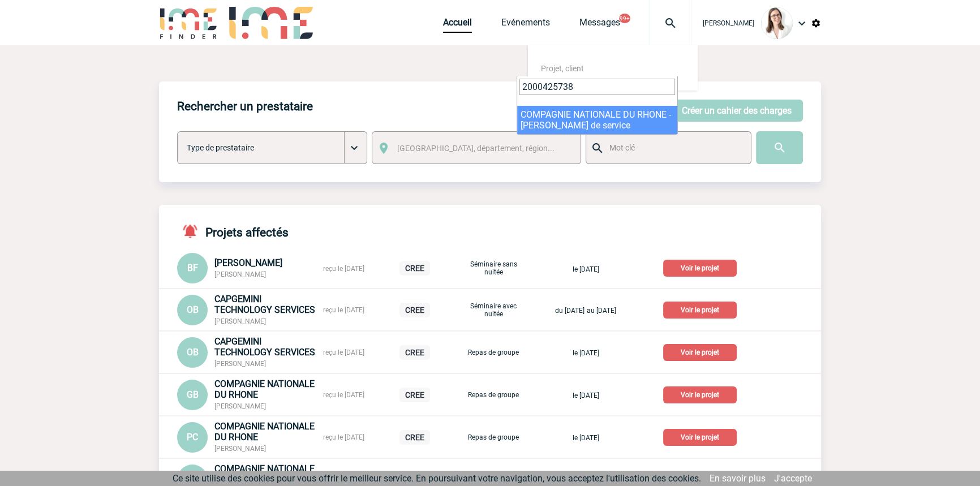 Image resolution: width=980 pixels, height=486 pixels. What do you see at coordinates (233, 231) in the screenshot?
I see `h4: Projets affectés` at bounding box center [233, 231].